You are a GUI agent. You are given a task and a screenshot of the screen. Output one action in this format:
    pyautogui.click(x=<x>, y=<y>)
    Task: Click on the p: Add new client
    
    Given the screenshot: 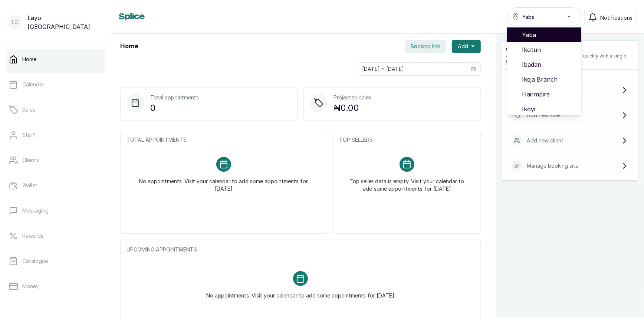 What is the action you would take?
    pyautogui.click(x=545, y=140)
    